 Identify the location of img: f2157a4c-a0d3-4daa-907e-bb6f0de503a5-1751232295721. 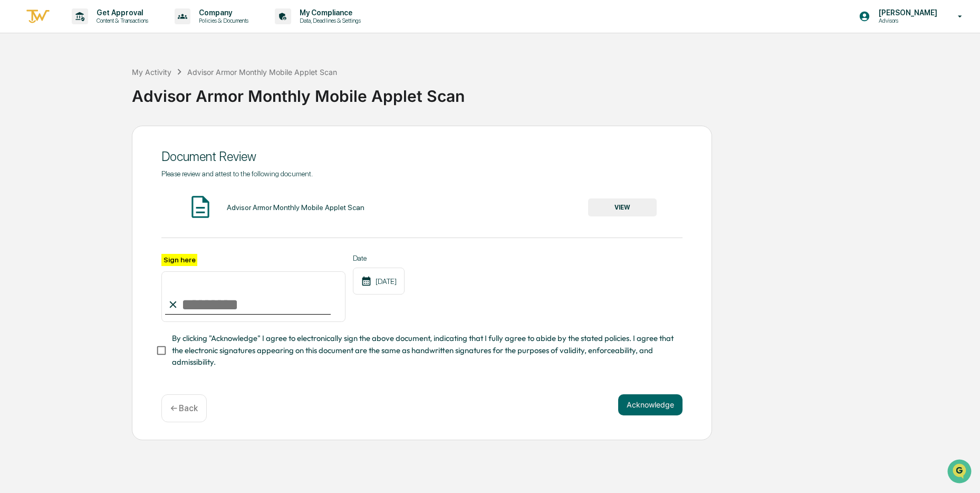
(13, 13).